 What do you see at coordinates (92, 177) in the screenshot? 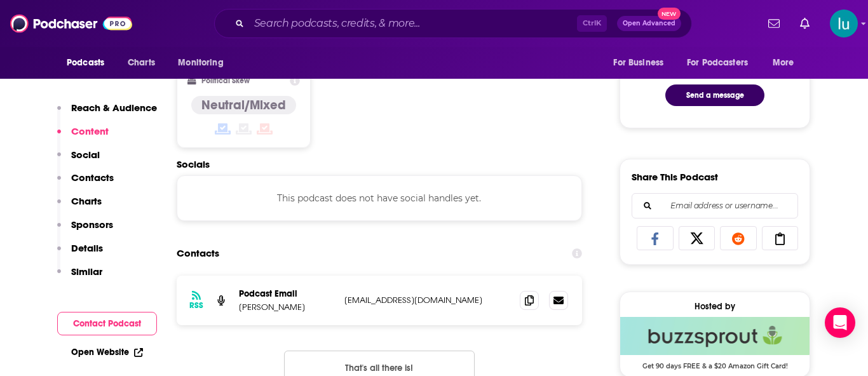
I see `p: Contacts` at bounding box center [92, 177].